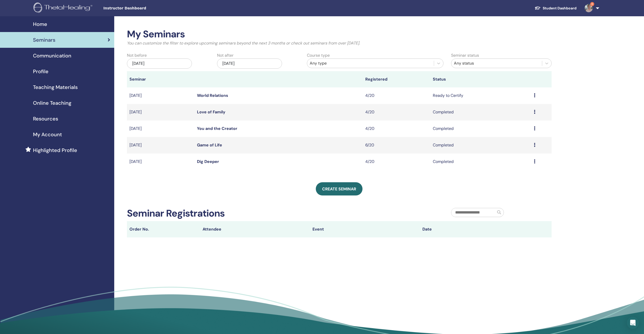 Image resolution: width=644 pixels, height=334 pixels. Describe the element at coordinates (176, 213) in the screenshot. I see `h2: Seminar Registrations` at that location.